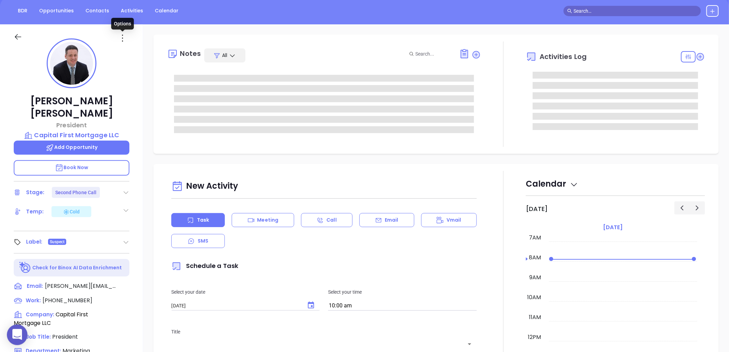 The width and height of the screenshot is (729, 352). Describe the element at coordinates (469, 344) in the screenshot. I see `button: Open` at that location.